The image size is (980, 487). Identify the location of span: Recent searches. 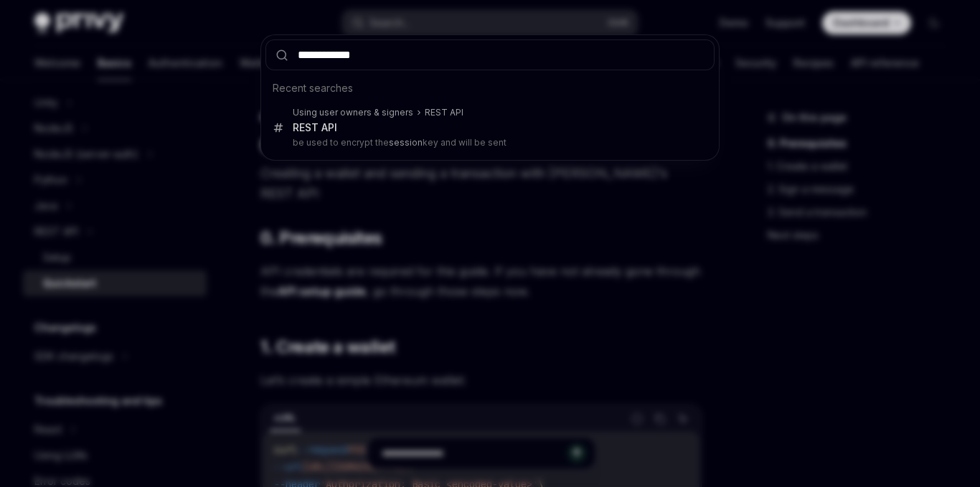
(313, 89).